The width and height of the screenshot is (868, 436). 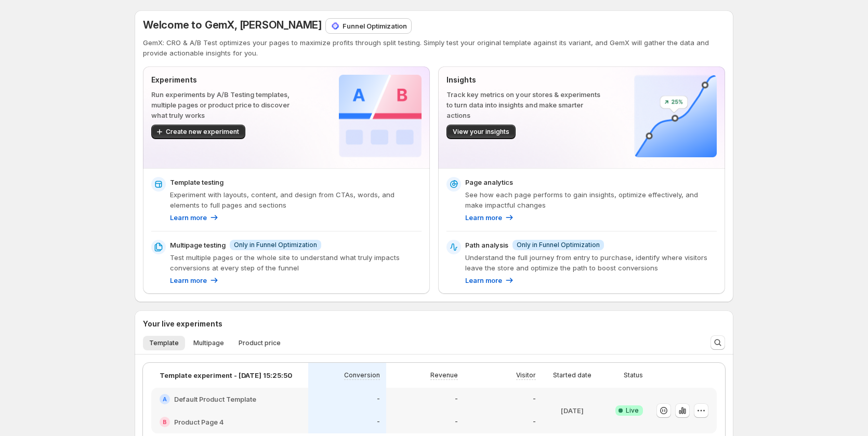 What do you see at coordinates (198, 422) in the screenshot?
I see `h2: Product Page 4` at bounding box center [198, 422].